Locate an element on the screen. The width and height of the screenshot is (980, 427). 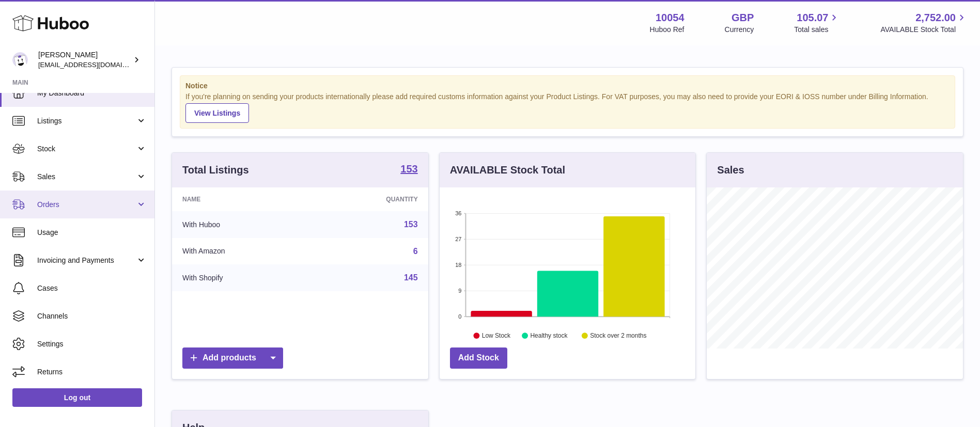
div: If you're planning on sending your products internationally please add required customs informati... is located at coordinates (567, 108).